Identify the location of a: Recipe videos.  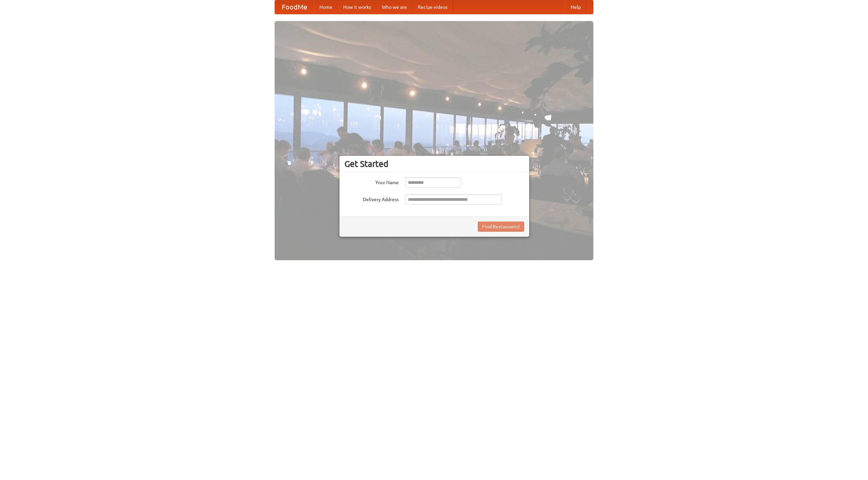
(432, 7).